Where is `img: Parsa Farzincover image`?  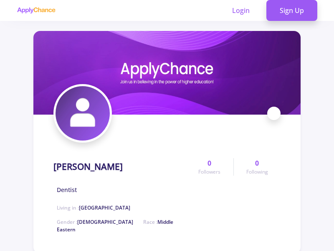
img: Parsa Farzincover image is located at coordinates (167, 73).